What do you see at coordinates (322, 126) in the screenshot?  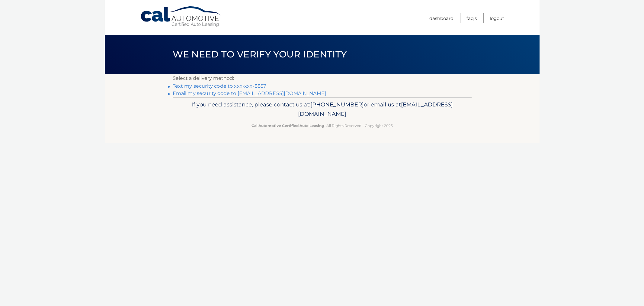 I see `p: - All Rights Reserved - Copyright 2025` at bounding box center [322, 126].